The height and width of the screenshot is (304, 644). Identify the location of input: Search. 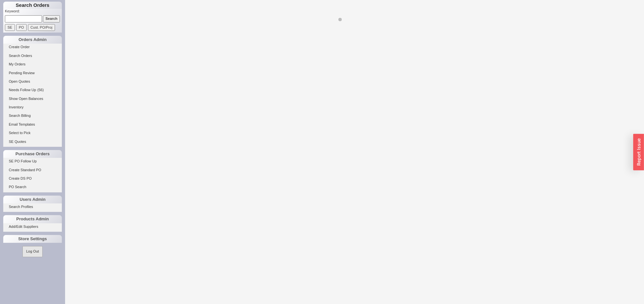
(52, 19).